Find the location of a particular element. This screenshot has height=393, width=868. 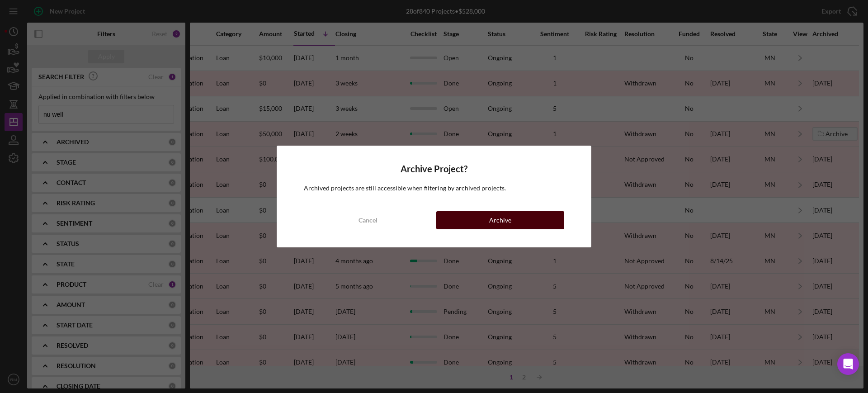

div: Archive is located at coordinates (500, 220).